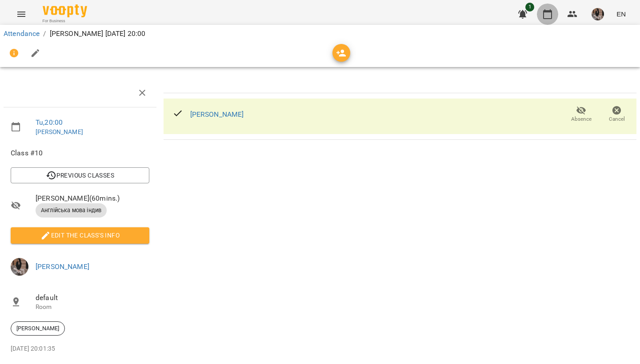 The image size is (640, 364). I want to click on a: Tu , 20:00, so click(49, 122).